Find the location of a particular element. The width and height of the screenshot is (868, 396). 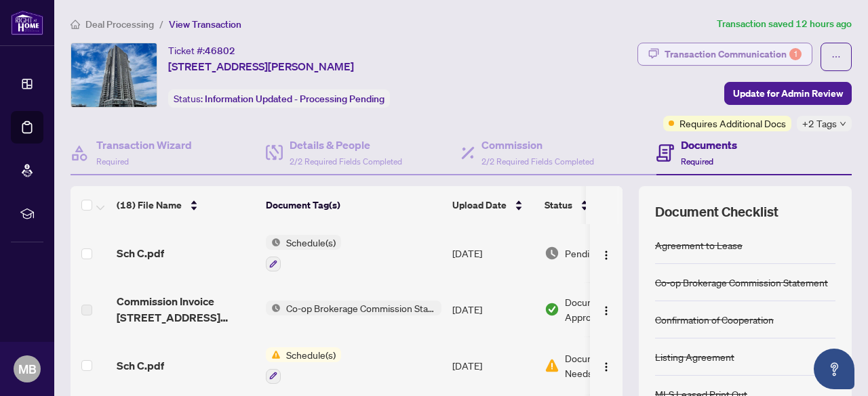

img: logo is located at coordinates (27, 22).